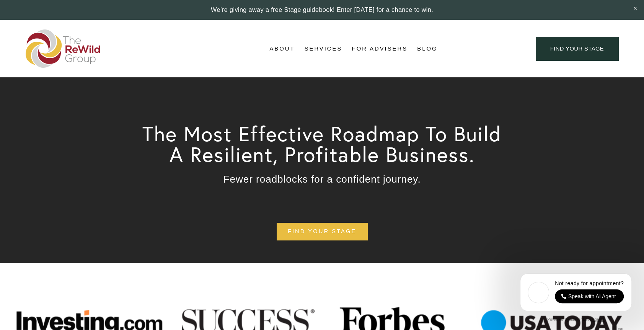  Describe the element at coordinates (322, 179) in the screenshot. I see `span: Fewer roadblocks for a confident journey.` at that location.